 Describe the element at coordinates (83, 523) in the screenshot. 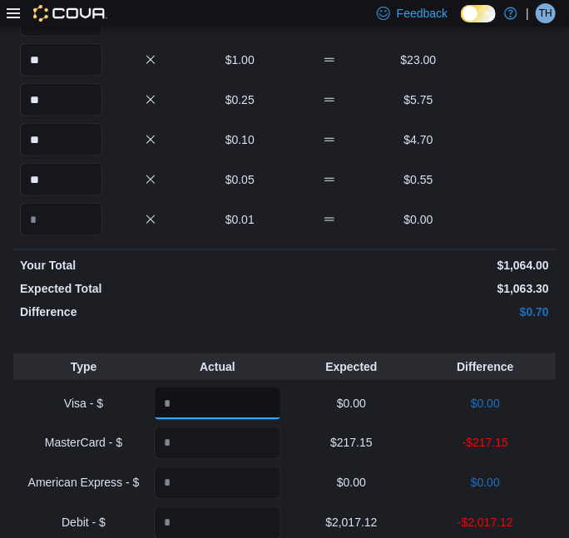

I see `p: Debit - $` at that location.